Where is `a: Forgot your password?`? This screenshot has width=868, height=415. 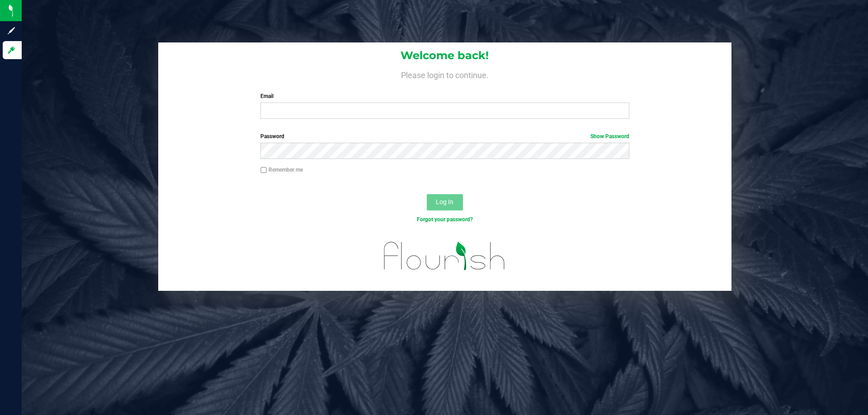 a: Forgot your password? is located at coordinates (445, 219).